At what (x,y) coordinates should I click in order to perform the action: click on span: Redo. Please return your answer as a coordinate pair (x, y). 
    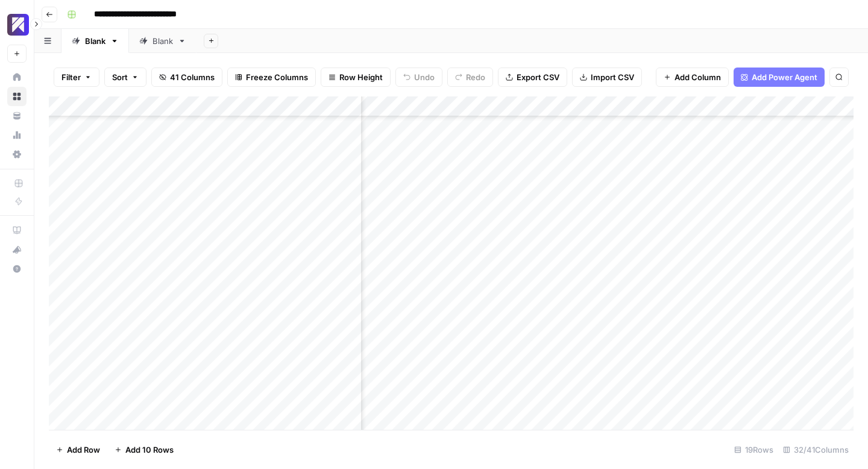
    Looking at the image, I should click on (475, 77).